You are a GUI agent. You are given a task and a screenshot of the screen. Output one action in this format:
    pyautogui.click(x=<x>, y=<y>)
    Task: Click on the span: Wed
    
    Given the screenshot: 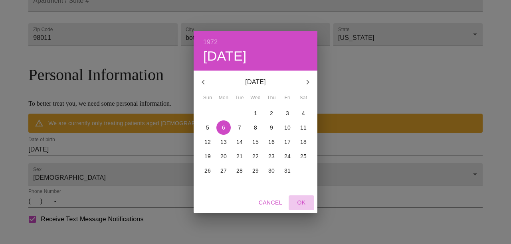 What is the action you would take?
    pyautogui.click(x=255, y=98)
    